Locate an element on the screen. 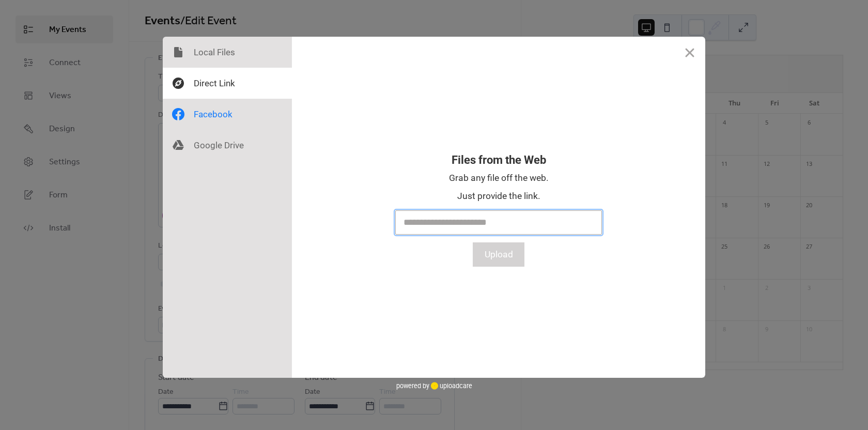 This screenshot has height=430, width=868. button: Close is located at coordinates (689, 52).